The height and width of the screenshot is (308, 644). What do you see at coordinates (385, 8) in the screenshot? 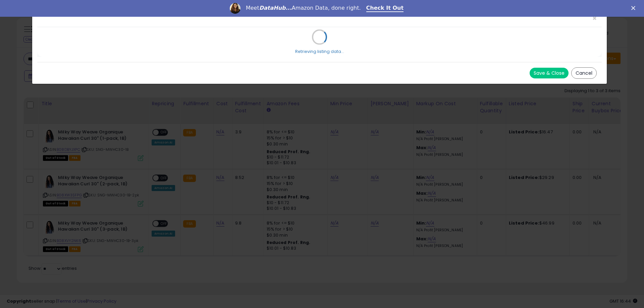
I see `a: Check It Out` at bounding box center [385, 8].